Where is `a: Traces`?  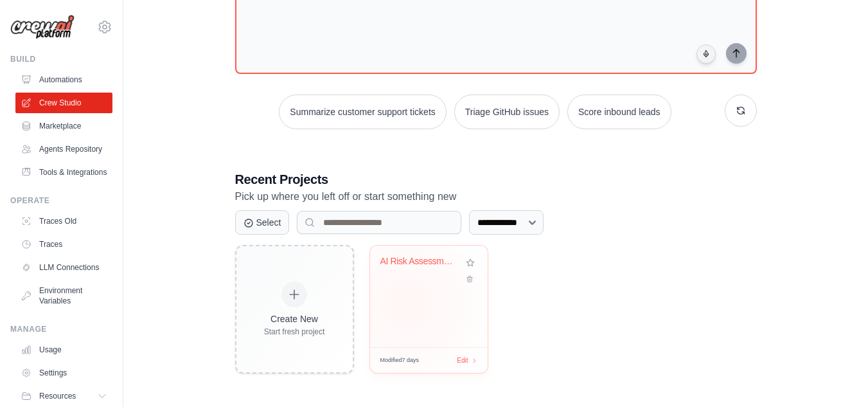 a: Traces is located at coordinates (64, 244).